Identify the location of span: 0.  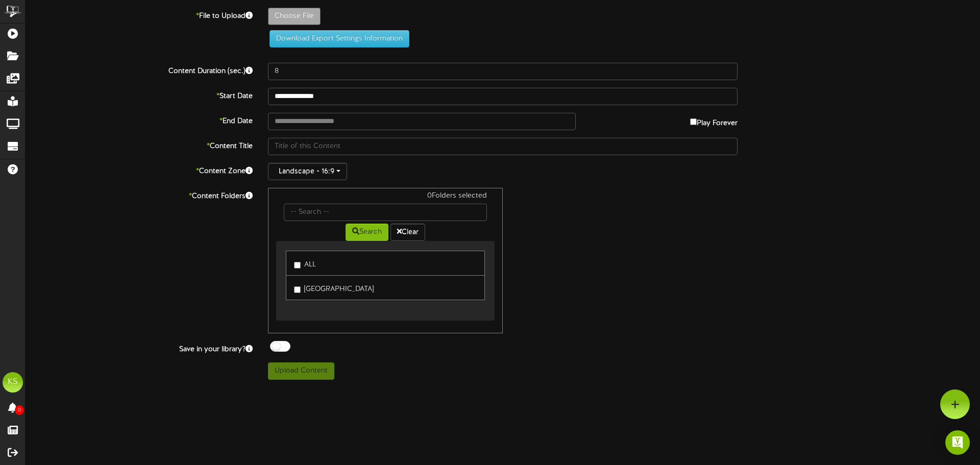
(19, 409).